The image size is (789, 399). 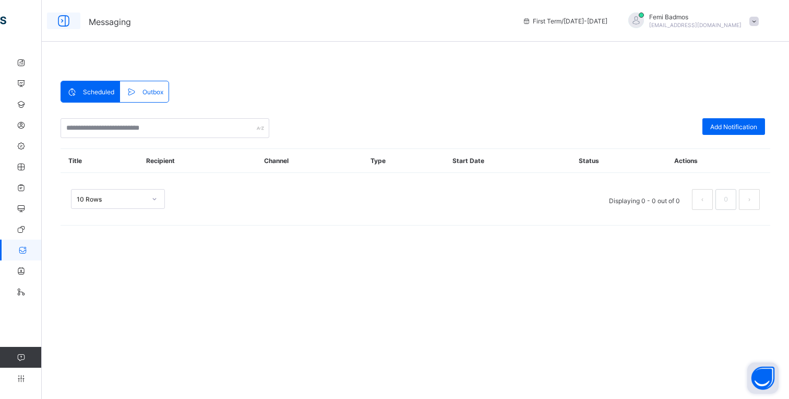 I want to click on li: Displaying 0 - 0 out of 0, so click(x=644, y=200).